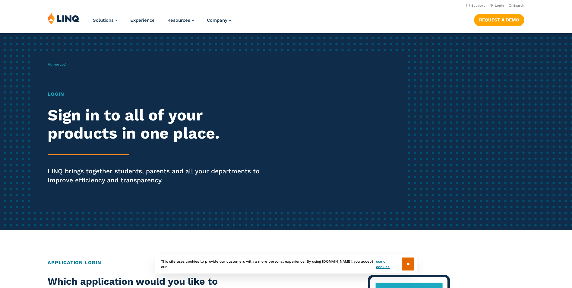 This screenshot has width=572, height=288. What do you see at coordinates (219, 20) in the screenshot?
I see `a: Company` at bounding box center [219, 20].